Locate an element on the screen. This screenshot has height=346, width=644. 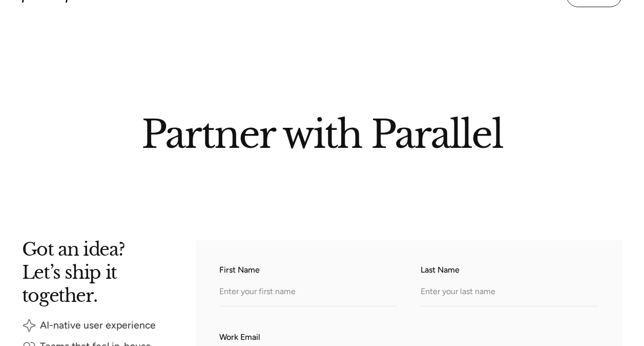
label: Work Email is located at coordinates (409, 337).